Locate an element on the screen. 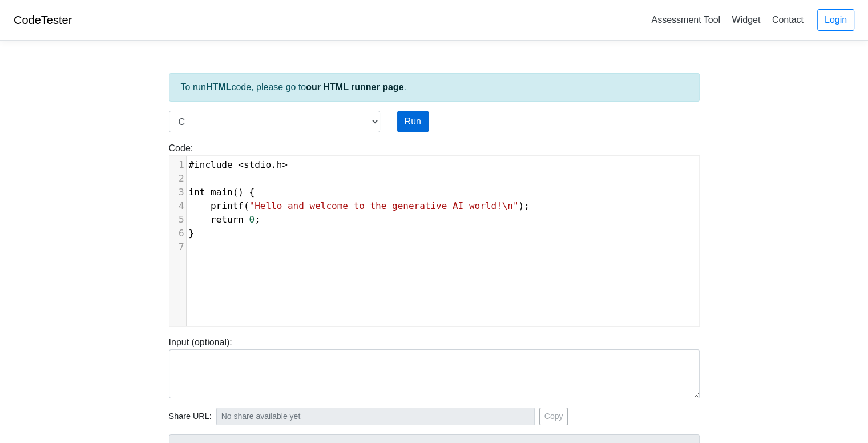 This screenshot has width=868, height=443. span: int is located at coordinates (197, 192).